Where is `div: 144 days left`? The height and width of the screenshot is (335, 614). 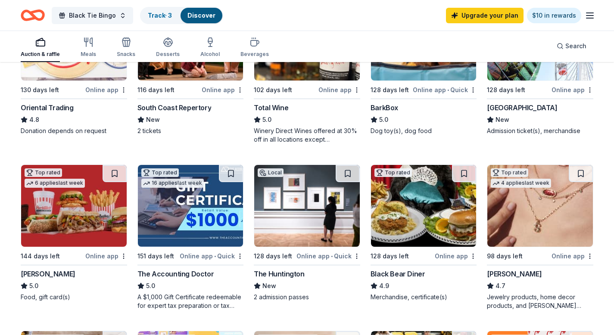 div: 144 days left is located at coordinates (40, 257).